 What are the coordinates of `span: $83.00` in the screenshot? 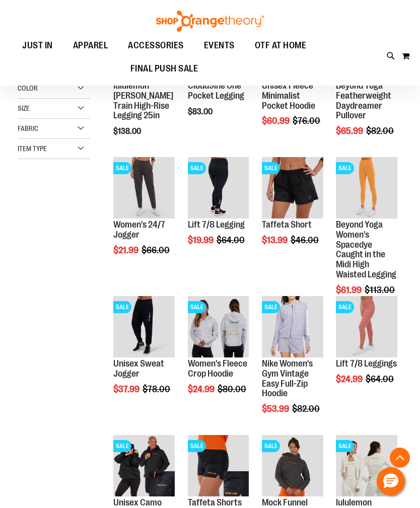 It's located at (201, 112).